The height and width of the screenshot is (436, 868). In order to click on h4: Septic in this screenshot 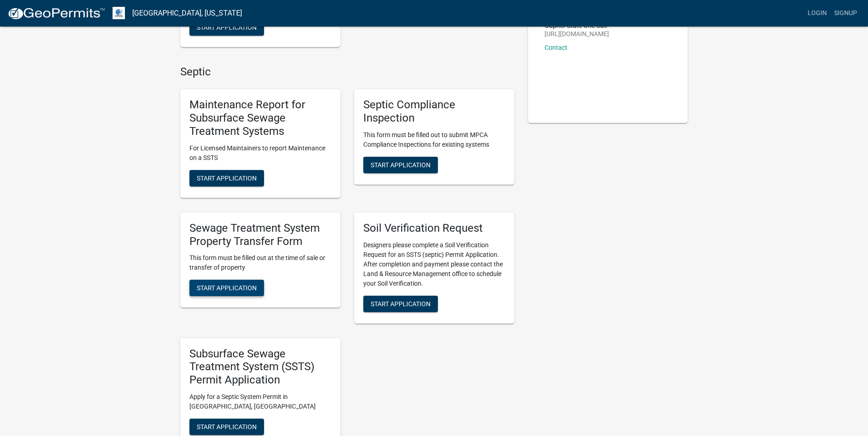, I will do `click(347, 72)`.